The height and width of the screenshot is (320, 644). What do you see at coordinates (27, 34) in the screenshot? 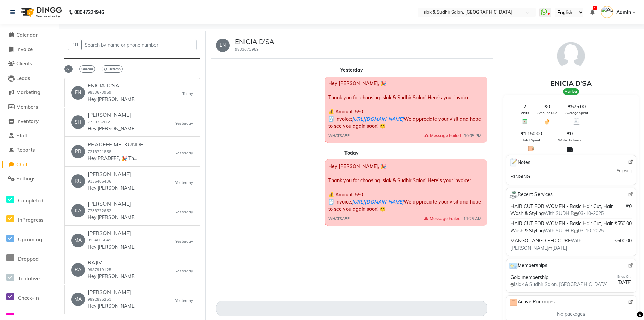
I see `span: Calendar` at bounding box center [27, 34].